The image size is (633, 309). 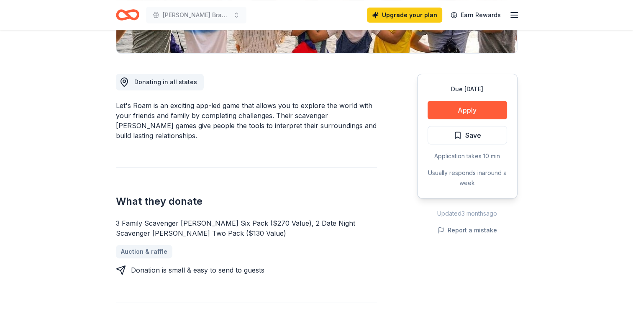 I want to click on span: Save, so click(x=473, y=135).